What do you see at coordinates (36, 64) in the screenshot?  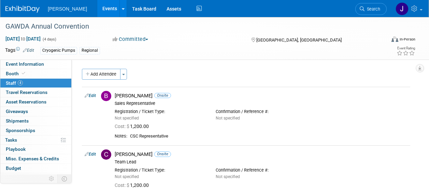 I see `a: Event Information` at bounding box center [36, 64].